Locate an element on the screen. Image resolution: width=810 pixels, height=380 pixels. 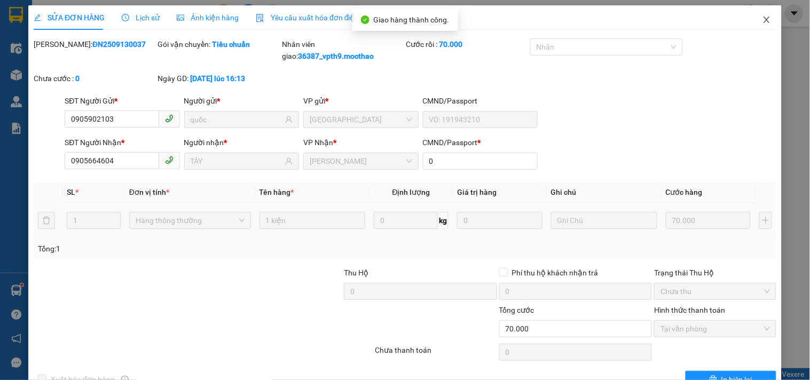
div: Gói vận chuyển: is located at coordinates (219, 44).